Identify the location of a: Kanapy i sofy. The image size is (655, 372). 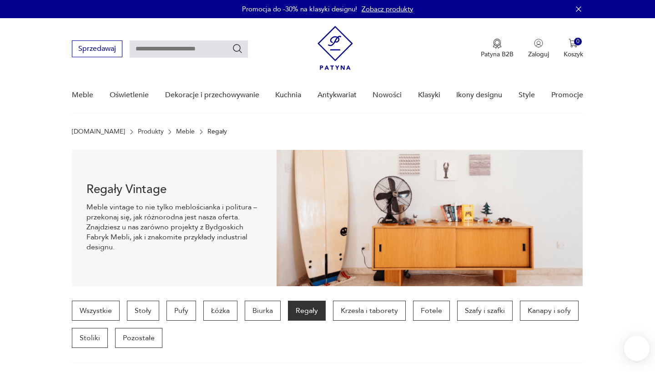
(549, 311).